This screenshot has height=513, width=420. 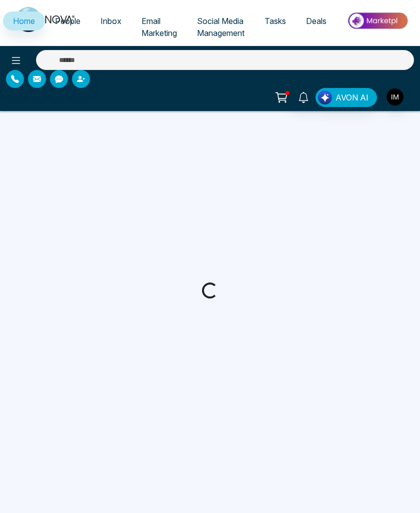 What do you see at coordinates (325, 98) in the screenshot?
I see `img: Lead Flow` at bounding box center [325, 98].